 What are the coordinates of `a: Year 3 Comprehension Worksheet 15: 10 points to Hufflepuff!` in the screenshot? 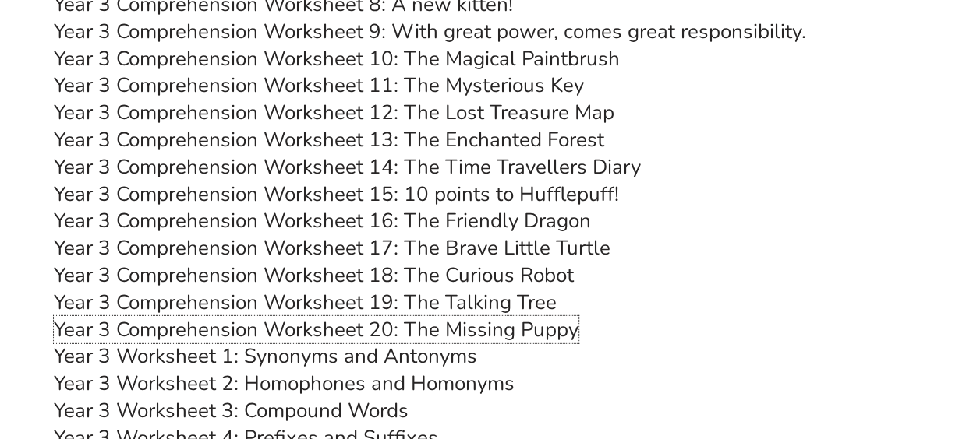 It's located at (336, 194).